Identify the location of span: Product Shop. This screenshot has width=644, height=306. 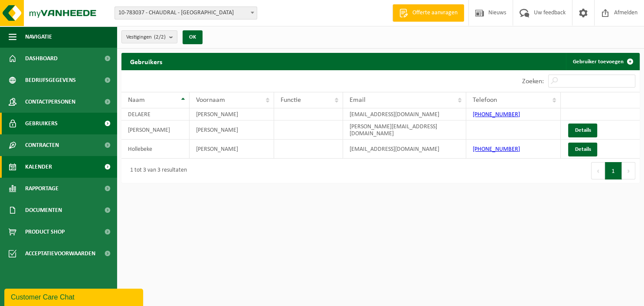
(45, 232).